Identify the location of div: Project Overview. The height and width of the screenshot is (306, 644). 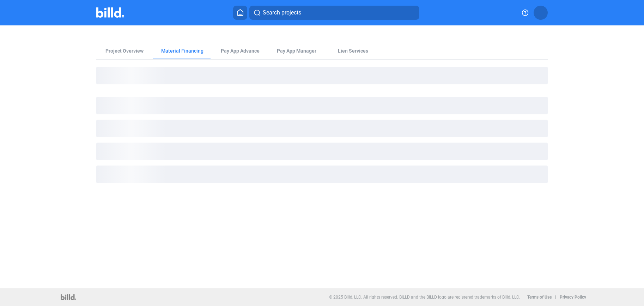
(124, 50).